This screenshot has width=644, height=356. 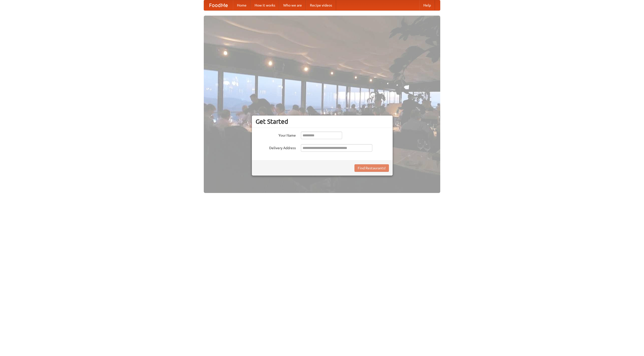 What do you see at coordinates (276, 135) in the screenshot?
I see `label: Your Name` at bounding box center [276, 135].